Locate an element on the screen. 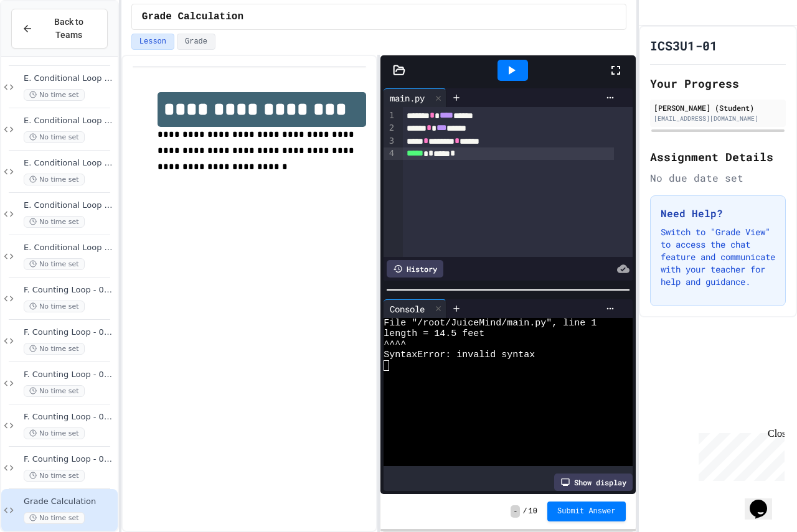 This screenshot has width=797, height=532. span: F. Counting Loop - 01 - Count up by 1 is located at coordinates (69, 290).